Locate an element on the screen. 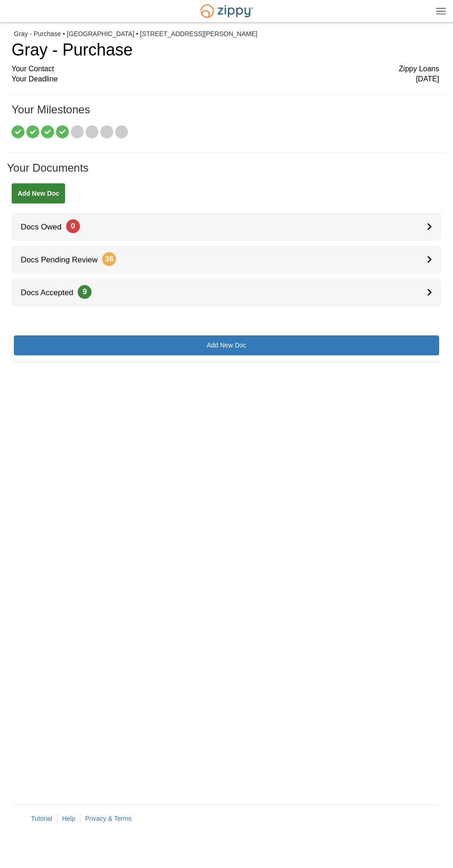 The width and height of the screenshot is (453, 868). span: 0 is located at coordinates (73, 226).